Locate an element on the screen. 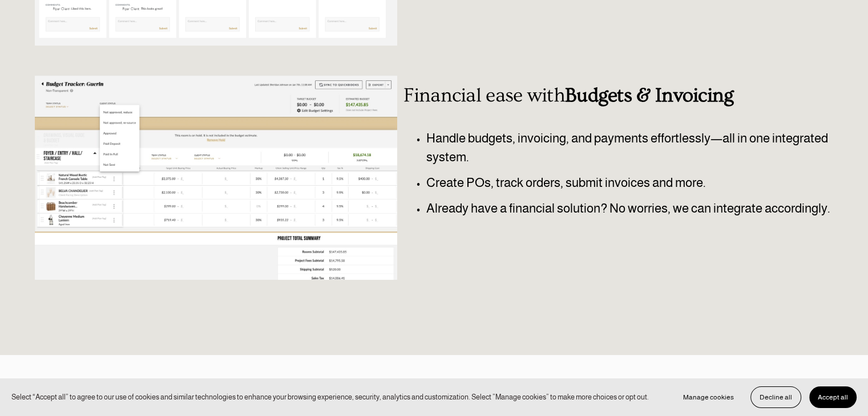 The image size is (868, 416). h3: Financial ease with is located at coordinates (584, 96).